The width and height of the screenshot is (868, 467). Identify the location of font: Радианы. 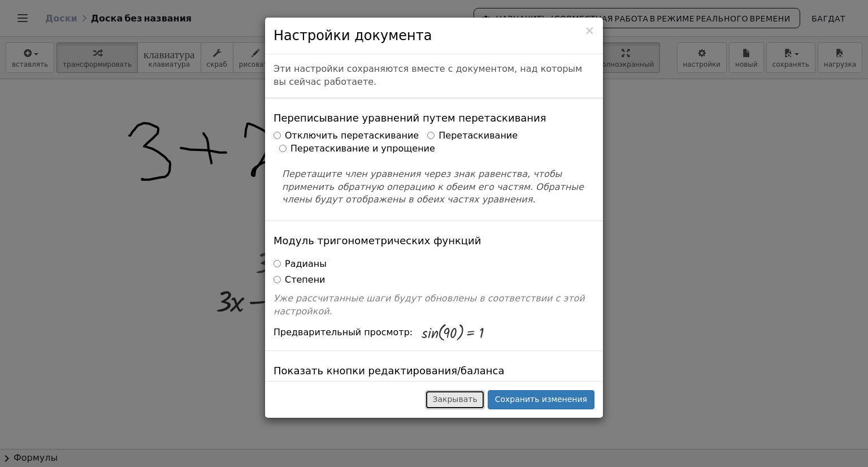
(306, 264).